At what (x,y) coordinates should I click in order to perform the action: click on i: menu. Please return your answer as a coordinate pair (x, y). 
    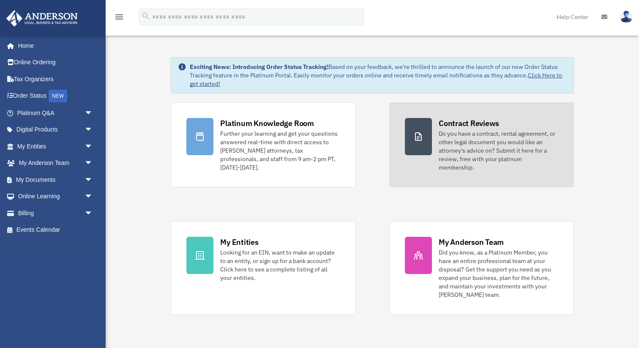
    Looking at the image, I should click on (119, 17).